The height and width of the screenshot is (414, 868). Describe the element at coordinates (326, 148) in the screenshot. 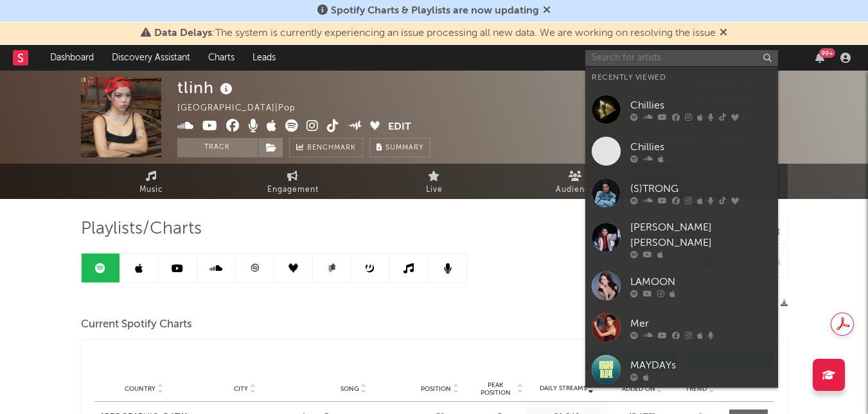

I see `a: Benchmark` at that location.